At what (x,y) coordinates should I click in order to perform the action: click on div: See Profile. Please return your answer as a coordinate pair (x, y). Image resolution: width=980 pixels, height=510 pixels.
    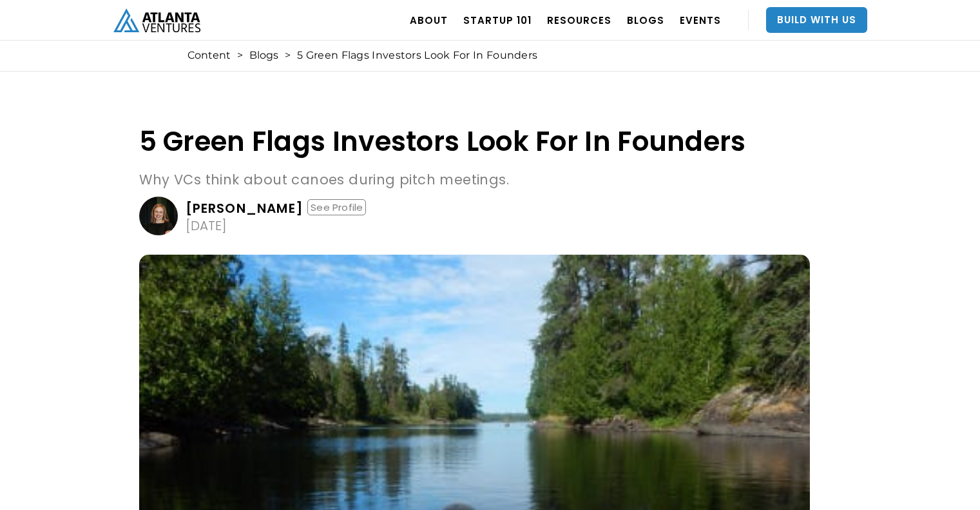
    Looking at the image, I should click on (337, 207).